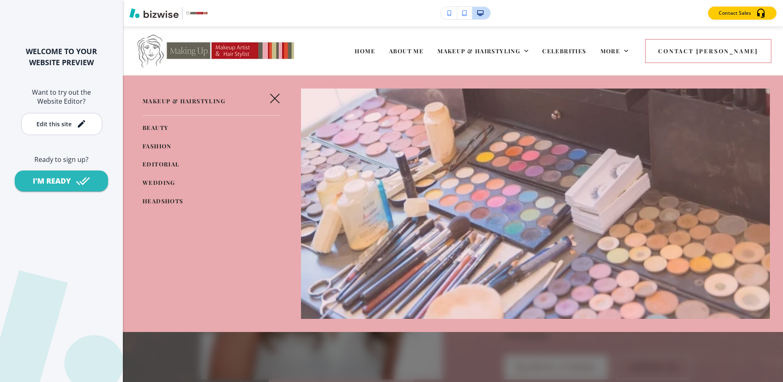  I want to click on h6: Want to try out the Website Editor?, so click(61, 97).